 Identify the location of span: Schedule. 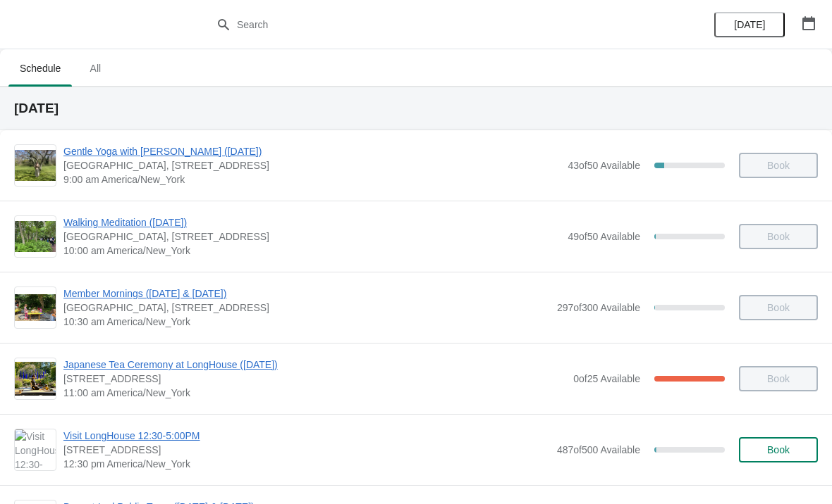
(40, 69).